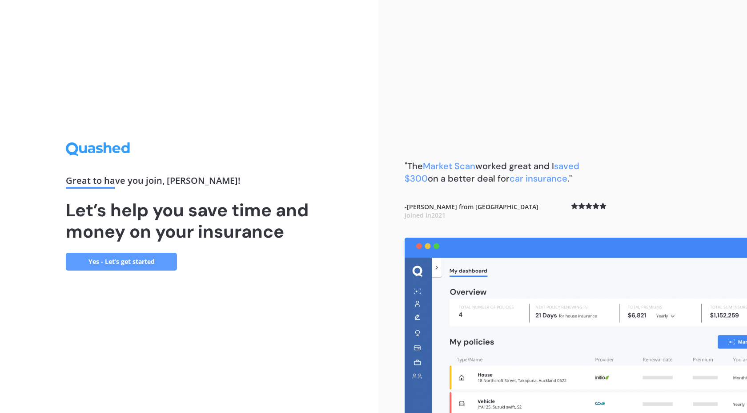 This screenshot has width=747, height=413. Describe the element at coordinates (492, 172) in the screenshot. I see `b: "The worked great and I on a better deal for ."` at that location.